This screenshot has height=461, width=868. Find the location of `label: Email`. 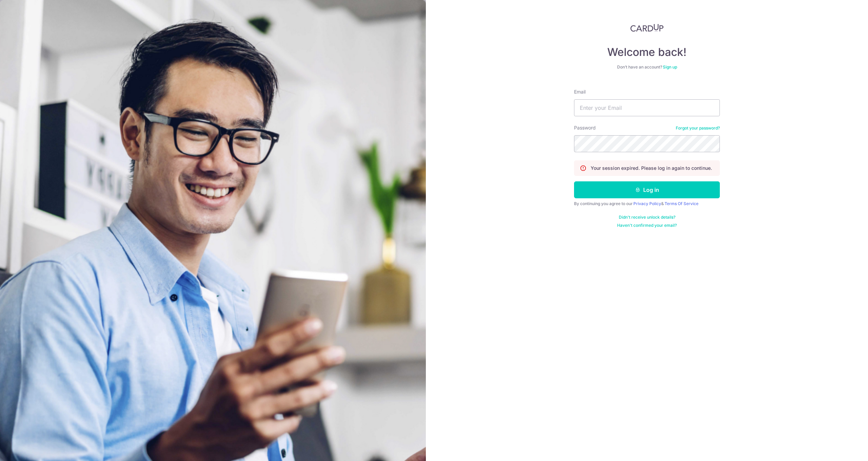

label: Email is located at coordinates (580, 92).